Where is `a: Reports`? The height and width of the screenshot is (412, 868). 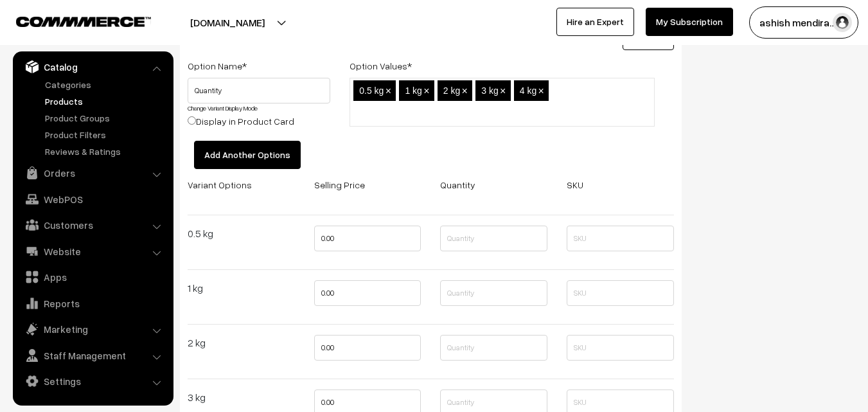
a: Reports is located at coordinates (92, 304).